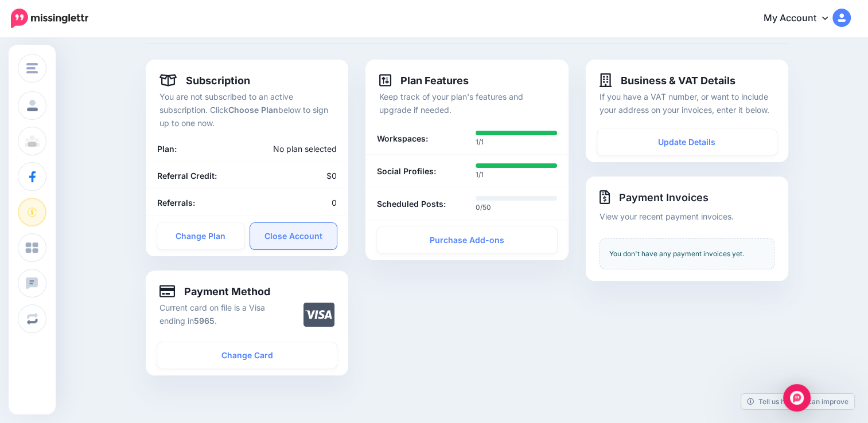 The width and height of the screenshot is (868, 423). I want to click on b: Referral Credit:, so click(187, 175).